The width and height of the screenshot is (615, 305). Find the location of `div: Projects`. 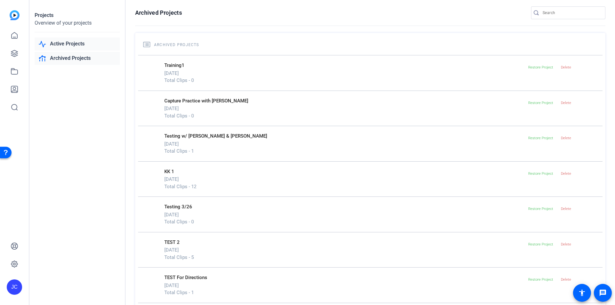

div: Projects is located at coordinates (77, 15).